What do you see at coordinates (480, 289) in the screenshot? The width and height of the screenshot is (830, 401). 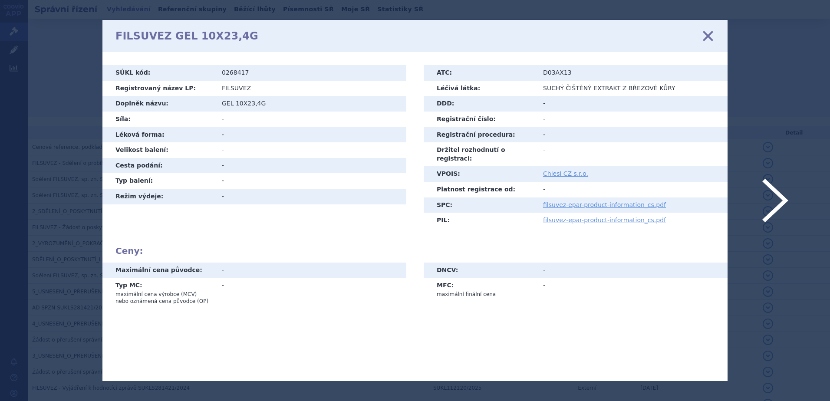 I see `th: MFC:` at bounding box center [480, 289].